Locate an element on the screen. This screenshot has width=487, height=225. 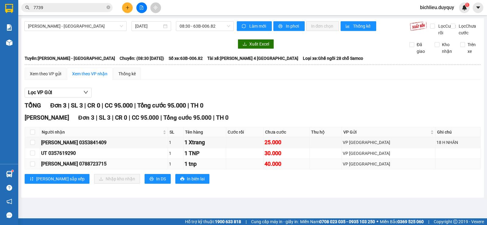
span: sync is located at coordinates (244, 26).